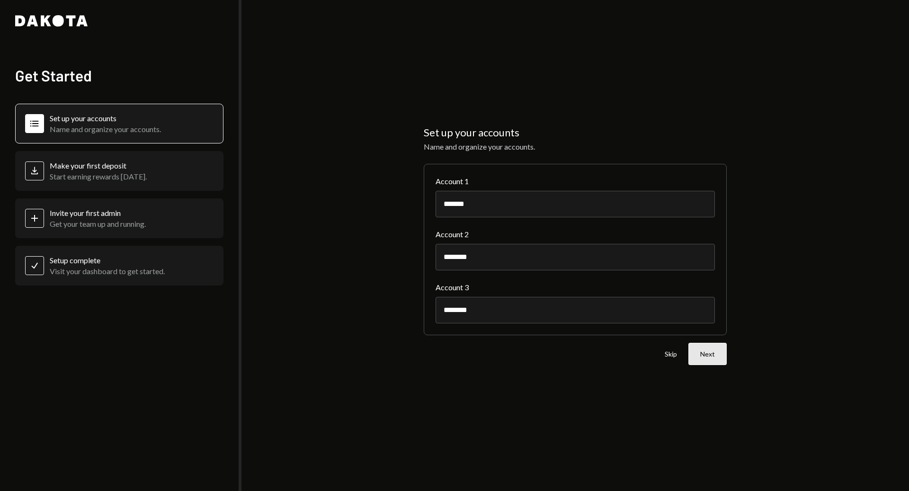 This screenshot has width=909, height=491. I want to click on button: Skip, so click(671, 354).